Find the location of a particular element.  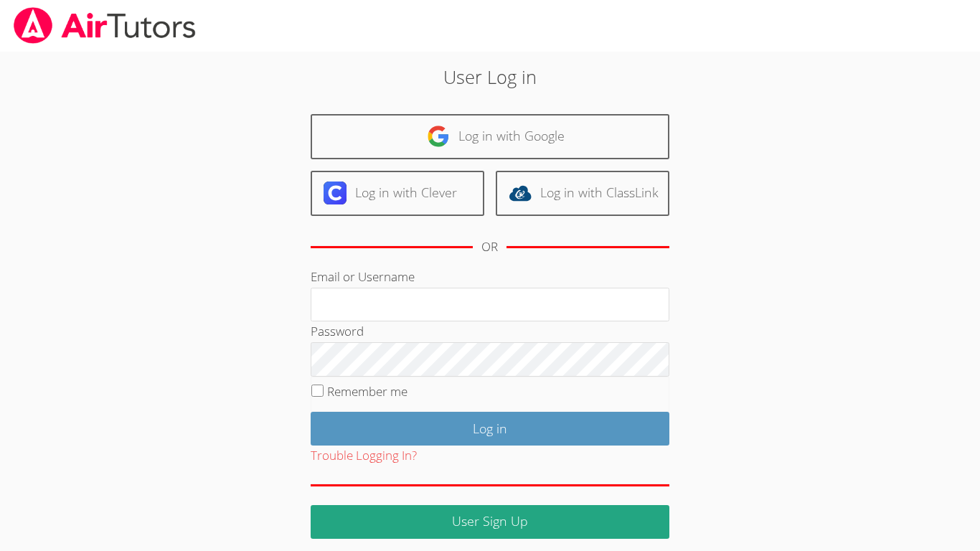

img: google-logo-50288ca7cdecda66e5e0955fdab243c47b7ad437acaf1139b6f446037453330a.svg is located at coordinates (439, 137).